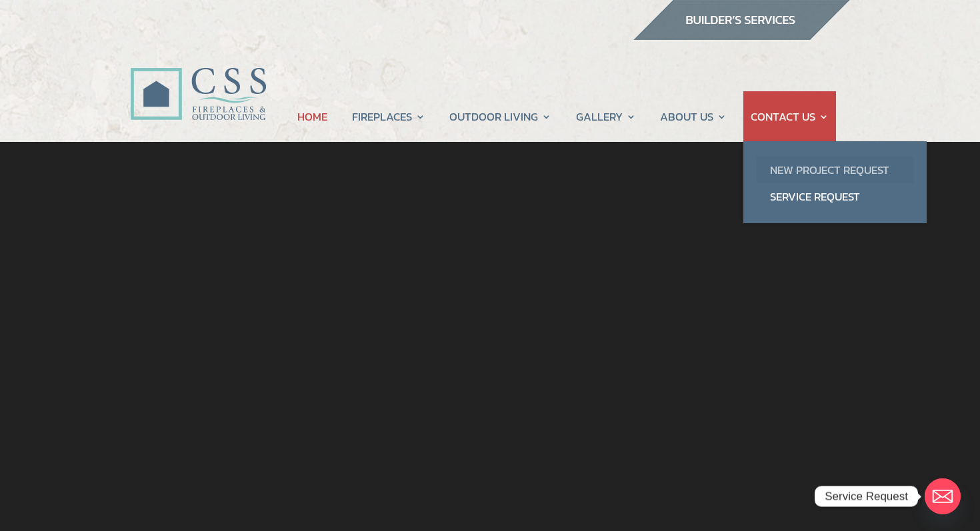 This screenshot has width=980, height=531. Describe the element at coordinates (835, 197) in the screenshot. I see `a: Service Request` at that location.